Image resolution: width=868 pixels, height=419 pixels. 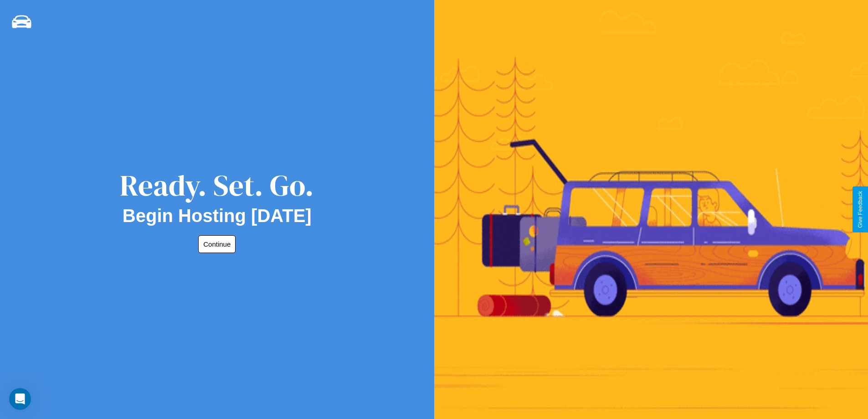 What do you see at coordinates (860, 209) in the screenshot?
I see `div: Give Feedback` at bounding box center [860, 209].